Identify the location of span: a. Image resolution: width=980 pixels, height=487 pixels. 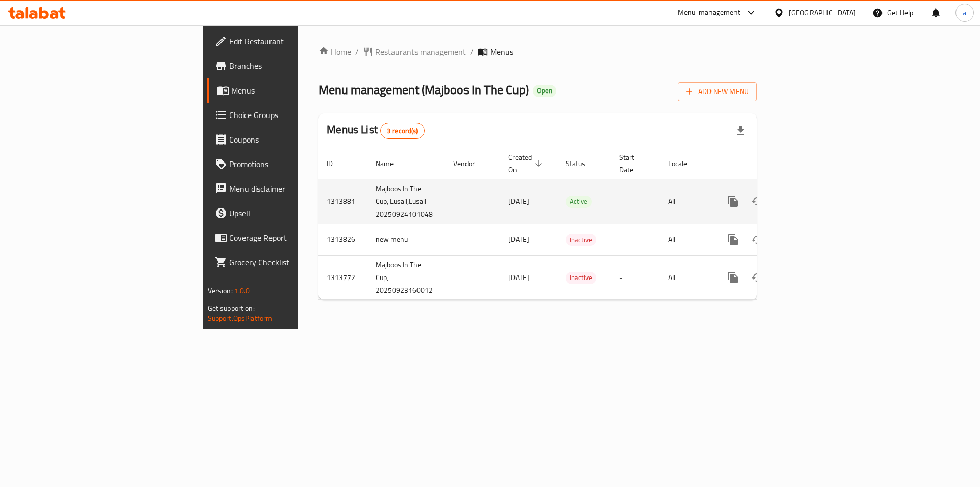
(965, 13).